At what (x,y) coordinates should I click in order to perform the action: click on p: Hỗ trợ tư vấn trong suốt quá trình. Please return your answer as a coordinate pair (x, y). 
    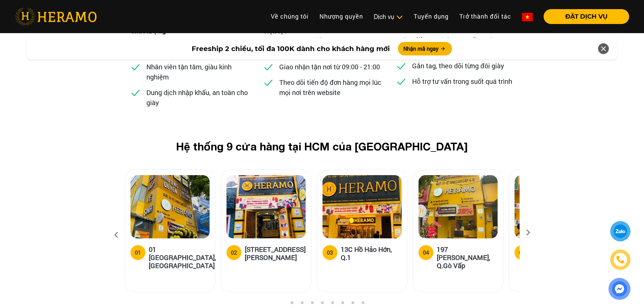
    Looking at the image, I should click on (462, 81).